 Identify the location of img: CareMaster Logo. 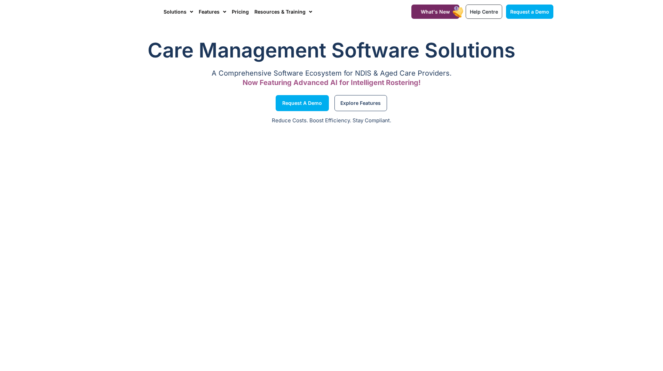
(133, 12).